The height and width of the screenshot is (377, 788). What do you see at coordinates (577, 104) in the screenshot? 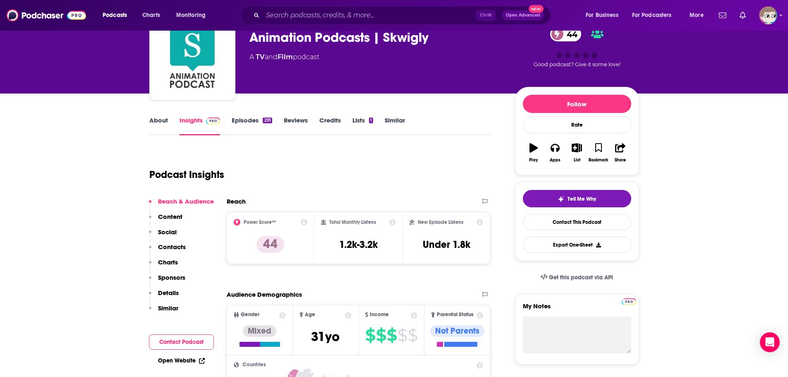
I see `button: Follow` at bounding box center [577, 104].